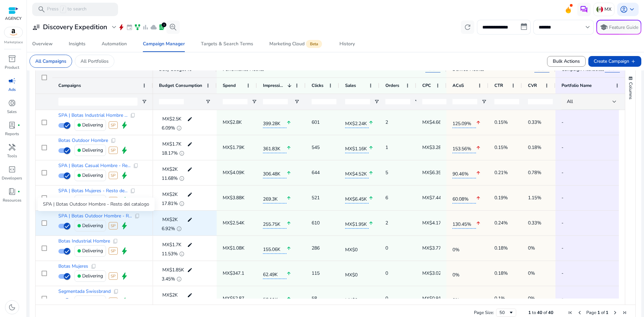 This screenshot has height=317, width=644. Describe the element at coordinates (624, 28) in the screenshot. I see `p: Feature Guide` at that location.